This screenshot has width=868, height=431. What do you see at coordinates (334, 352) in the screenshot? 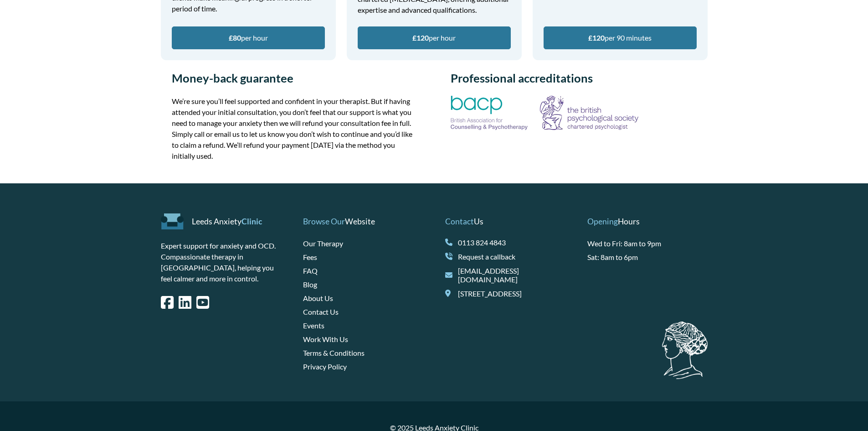
I see `a: Terms & Conditions` at bounding box center [334, 352].